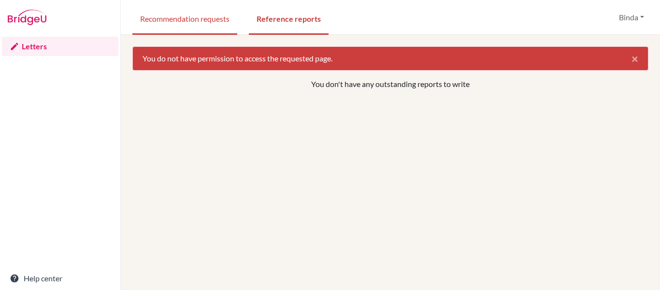 The height and width of the screenshot is (290, 660). Describe the element at coordinates (27, 17) in the screenshot. I see `img: Bridge-U` at that location.